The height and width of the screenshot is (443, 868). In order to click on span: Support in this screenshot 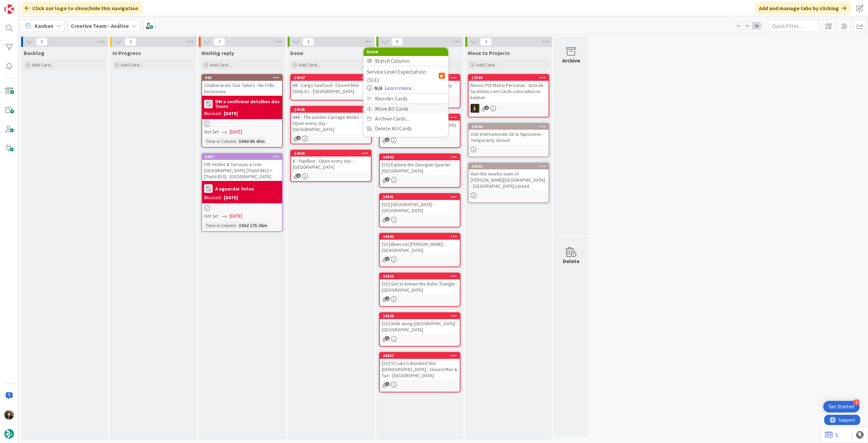, I will do `click(23, 5)`.